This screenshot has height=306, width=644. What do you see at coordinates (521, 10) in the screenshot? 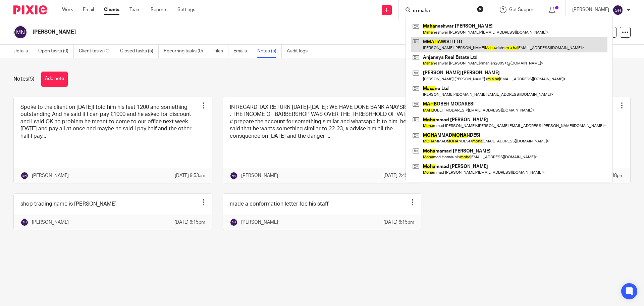
I see `span: Get Support` at bounding box center [521, 10].